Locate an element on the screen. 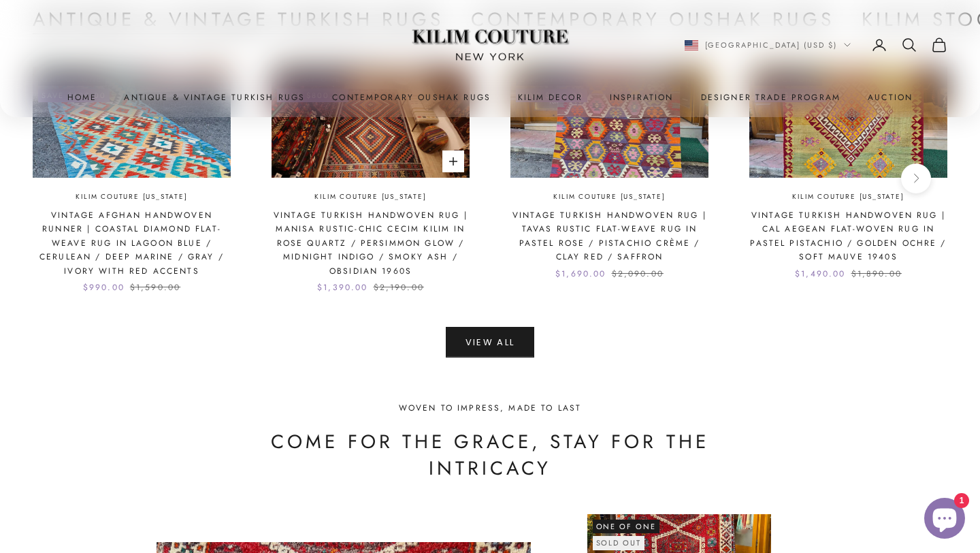 This screenshot has width=980, height=553. sale-price: $1,390.00 is located at coordinates (343, 287).